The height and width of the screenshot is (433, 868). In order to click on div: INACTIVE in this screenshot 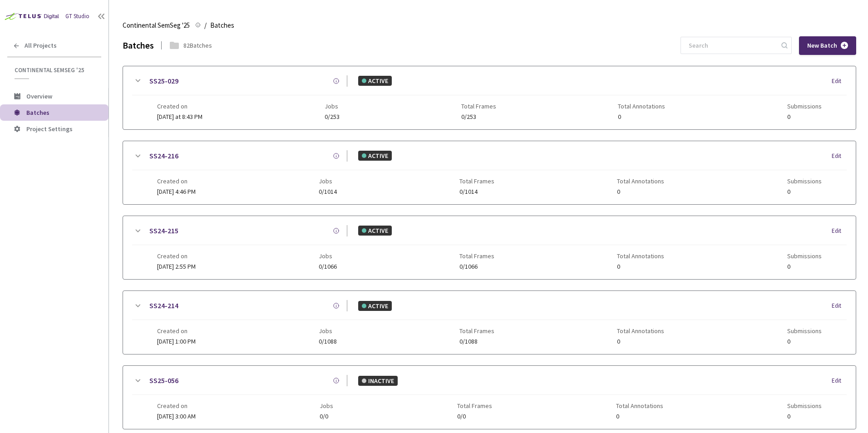, I will do `click(378, 381)`.